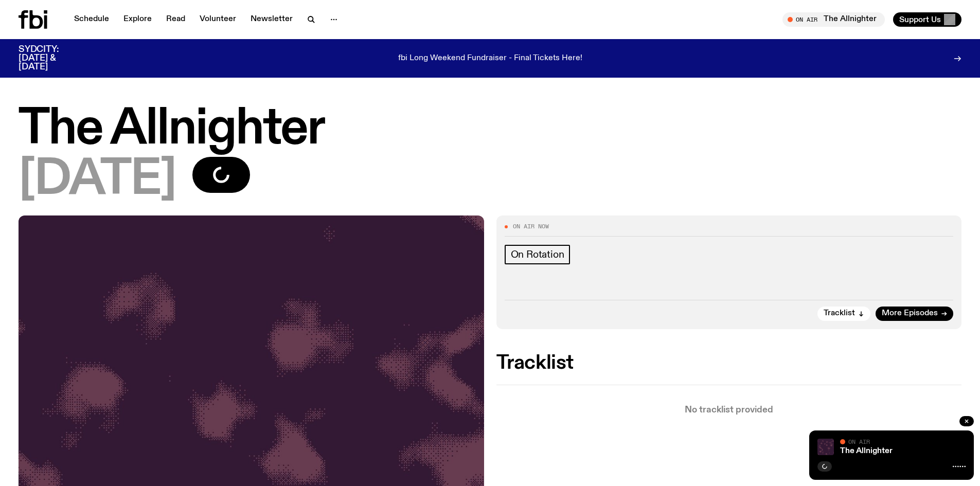  What do you see at coordinates (137, 20) in the screenshot?
I see `a: Explore` at bounding box center [137, 20].